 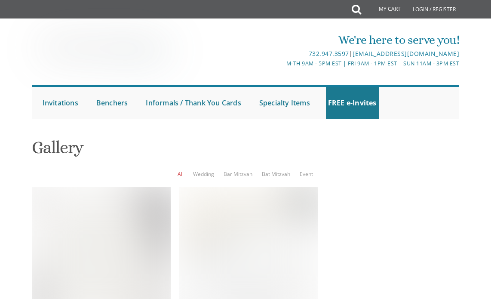 I want to click on a: Wedding, so click(x=203, y=174).